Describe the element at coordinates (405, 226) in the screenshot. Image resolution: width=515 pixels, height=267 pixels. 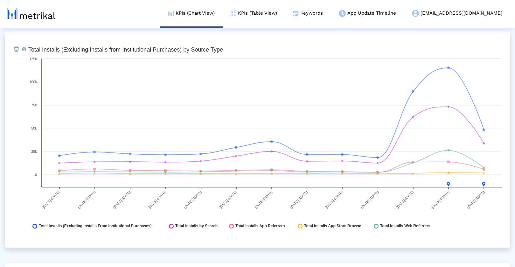
I see `span: Total Installs Web Referrers` at that location.